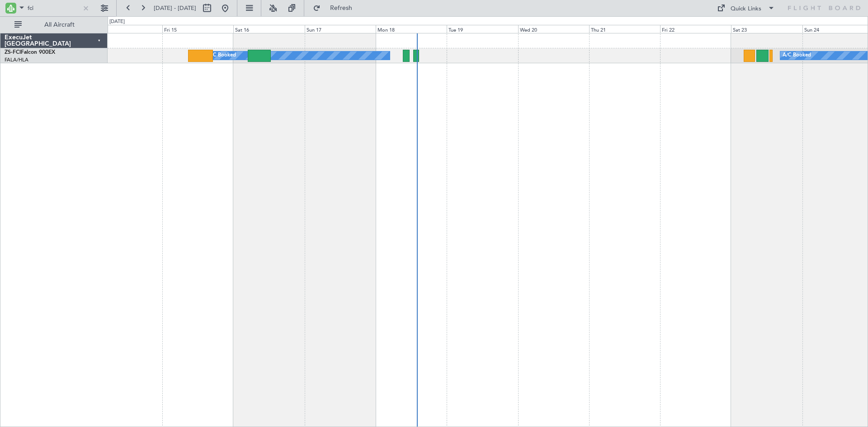  I want to click on div: Fri 22, so click(695, 29).